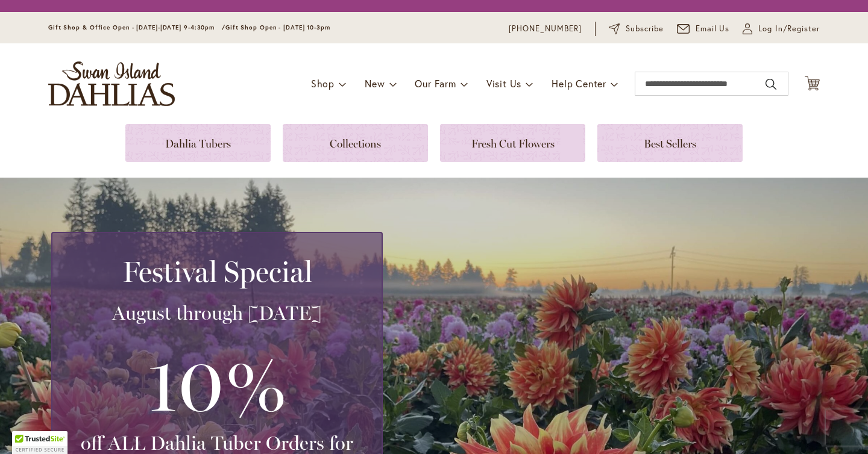  What do you see at coordinates (217, 384) in the screenshot?
I see `h3: 10%` at bounding box center [217, 384].